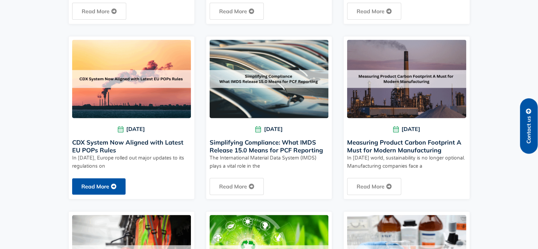 The image size is (538, 249). Describe the element at coordinates (99, 186) in the screenshot. I see `a: Read more about CDX System Now Aligned with Latest EU POPs Rules` at that location.